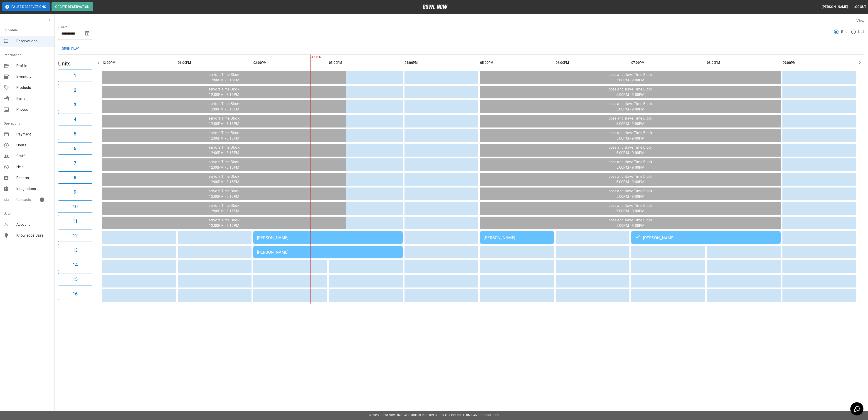  Describe the element at coordinates (75, 206) in the screenshot. I see `button: 10` at that location.